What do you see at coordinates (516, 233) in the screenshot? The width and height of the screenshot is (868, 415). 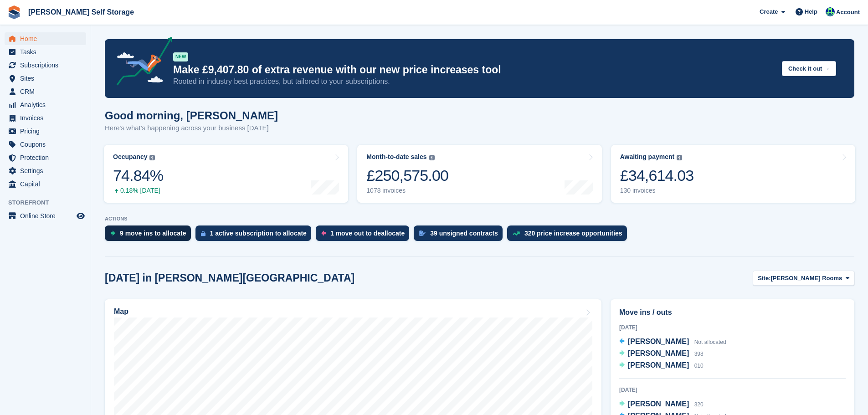 I see `img: price_increase_opportunities-93ffe204e8149a01c8c9dc8f82e8f89637d9d84a8eef4429ea346261dce0b2c0.svg` at bounding box center [516, 233].